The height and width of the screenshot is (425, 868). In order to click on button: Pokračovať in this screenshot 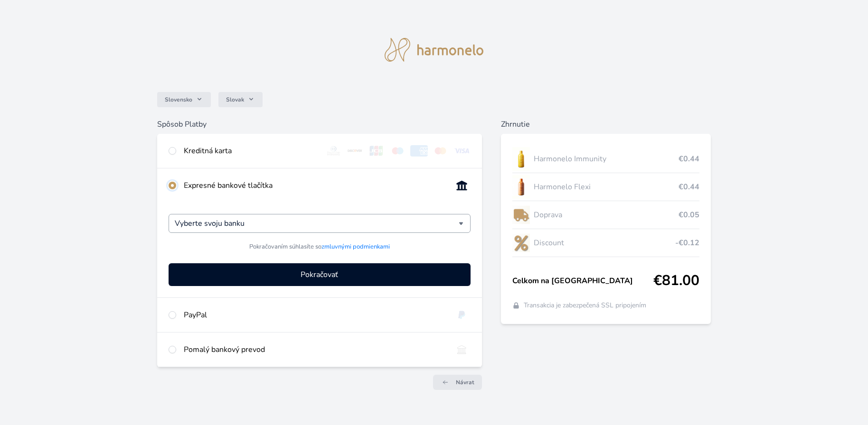, I will do `click(319, 274)`.